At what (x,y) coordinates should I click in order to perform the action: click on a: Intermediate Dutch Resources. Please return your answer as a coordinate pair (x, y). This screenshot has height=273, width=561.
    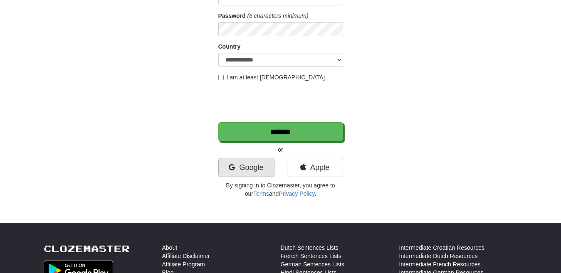
    Looking at the image, I should click on (438, 256).